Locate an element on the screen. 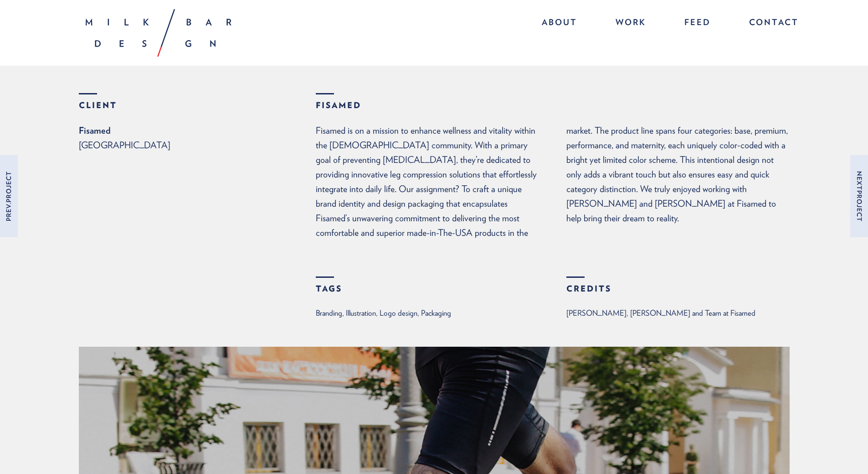 This screenshot has height=474, width=868. img: Milk Bar Design is located at coordinates (159, 33).